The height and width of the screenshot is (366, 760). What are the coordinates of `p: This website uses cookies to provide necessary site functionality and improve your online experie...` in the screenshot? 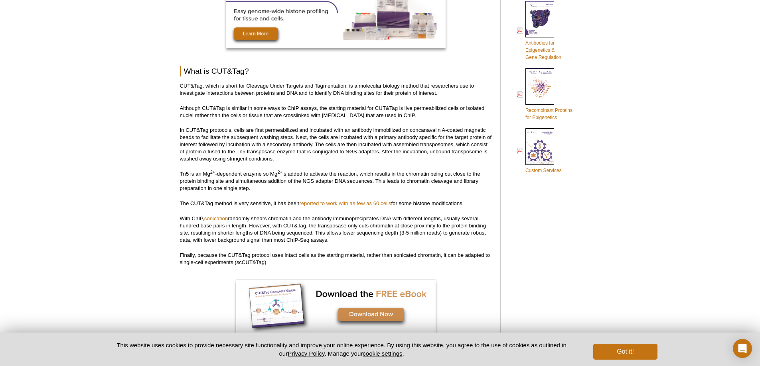 It's located at (341, 350).